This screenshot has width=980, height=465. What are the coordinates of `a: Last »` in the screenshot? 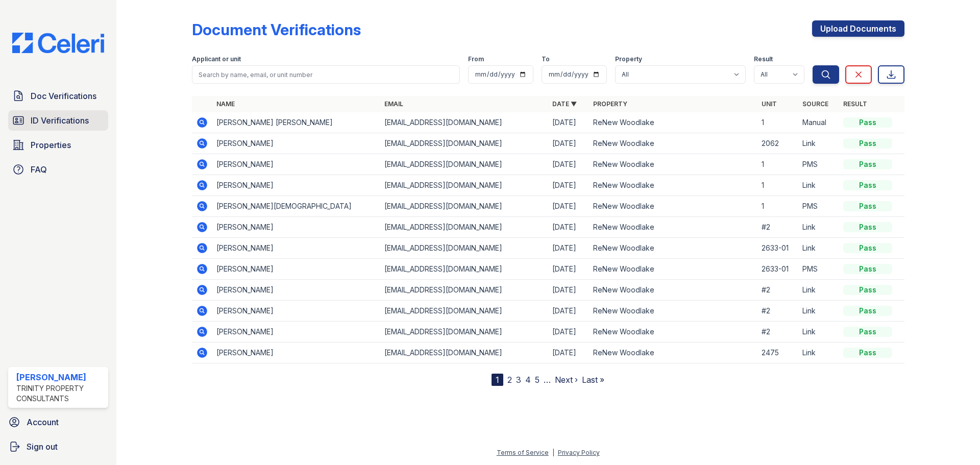 It's located at (593, 380).